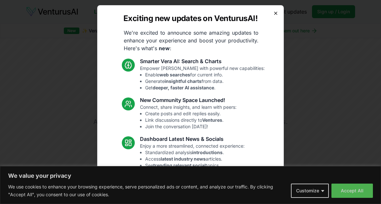 The image size is (381, 204). I want to click on strong: trending relevant social, so click(180, 165).